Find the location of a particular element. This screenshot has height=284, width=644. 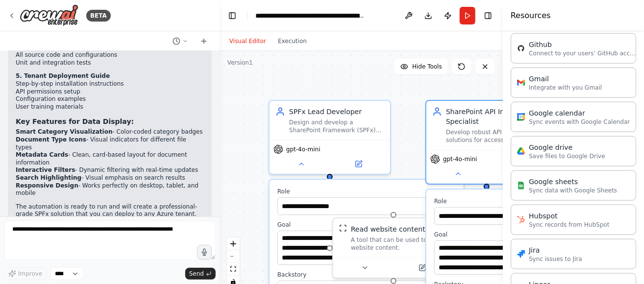

div: Version 1 is located at coordinates (240, 63).